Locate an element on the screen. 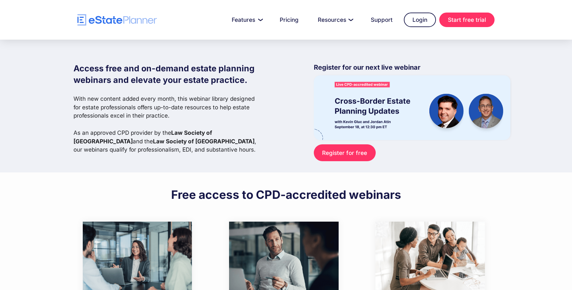 The image size is (572, 290). a: Register for free is located at coordinates (344, 153).